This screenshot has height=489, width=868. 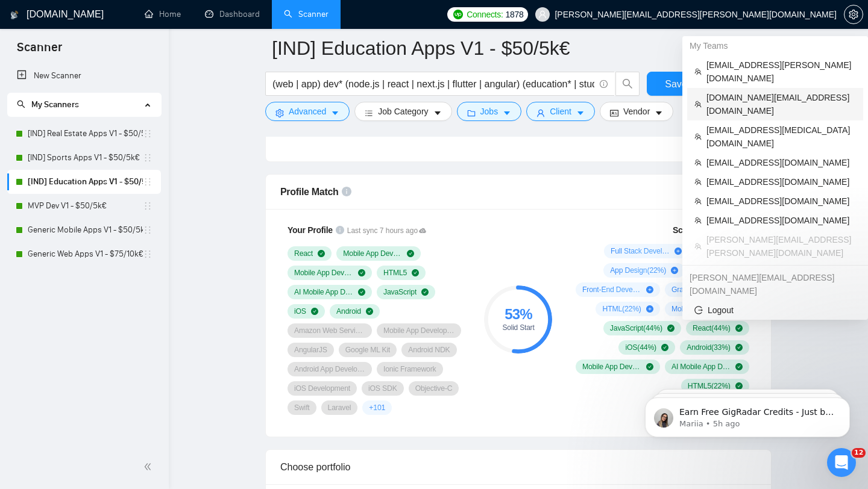 I want to click on a: searchScanner, so click(x=306, y=14).